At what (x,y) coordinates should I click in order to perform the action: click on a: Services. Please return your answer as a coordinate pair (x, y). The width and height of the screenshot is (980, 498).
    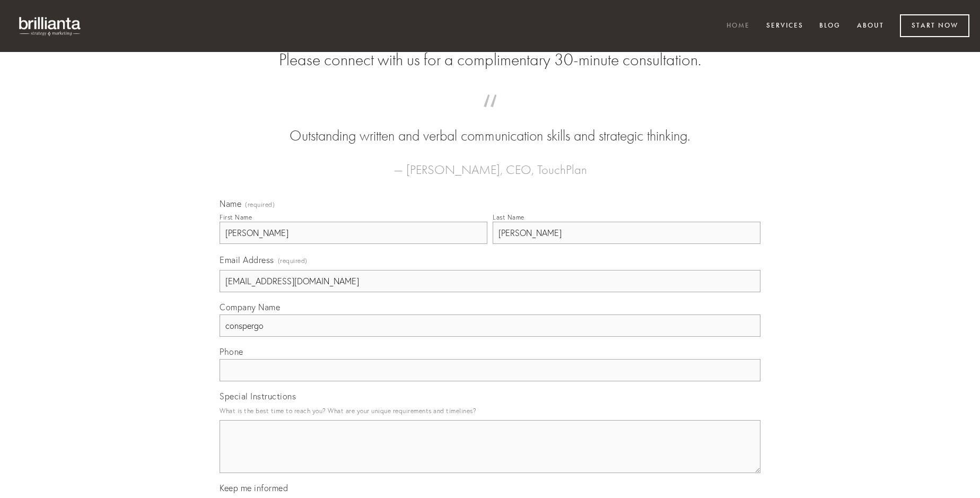
    Looking at the image, I should click on (785, 26).